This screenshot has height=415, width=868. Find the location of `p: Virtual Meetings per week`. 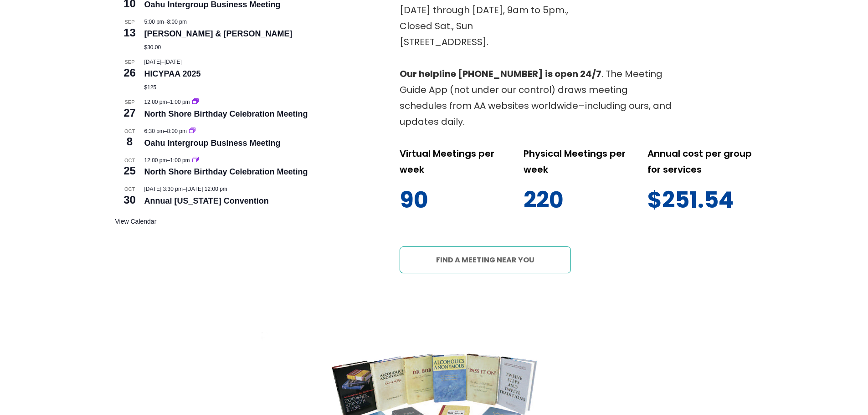

p: Virtual Meetings per week is located at coordinates (453, 162).